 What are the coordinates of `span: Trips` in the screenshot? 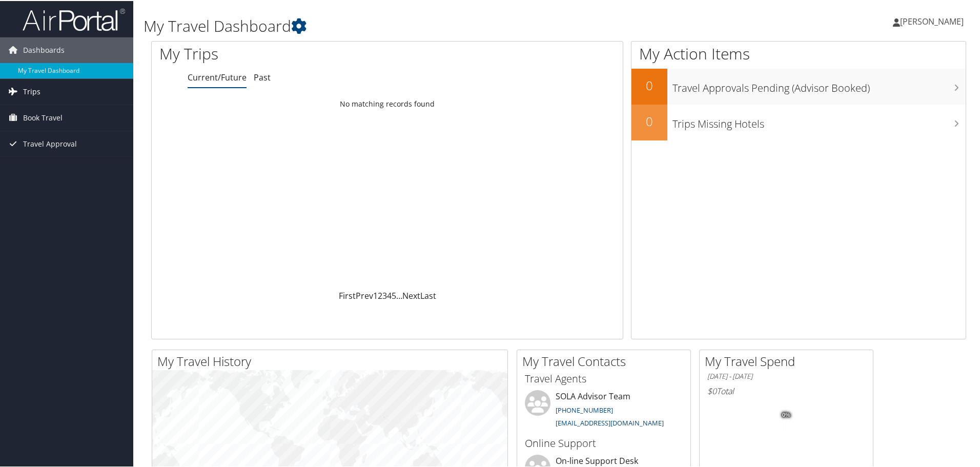 It's located at (32, 91).